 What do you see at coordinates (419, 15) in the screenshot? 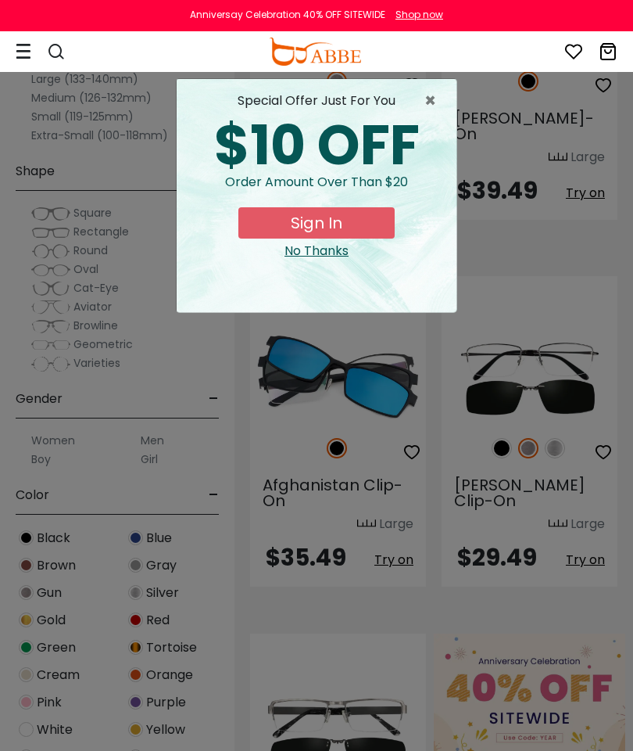
I see `div: Shop now` at bounding box center [419, 15].